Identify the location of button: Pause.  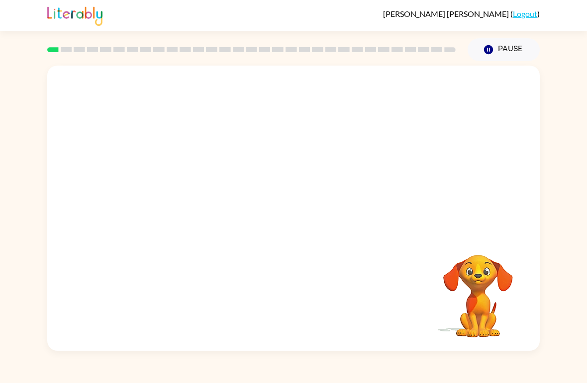
(503, 50).